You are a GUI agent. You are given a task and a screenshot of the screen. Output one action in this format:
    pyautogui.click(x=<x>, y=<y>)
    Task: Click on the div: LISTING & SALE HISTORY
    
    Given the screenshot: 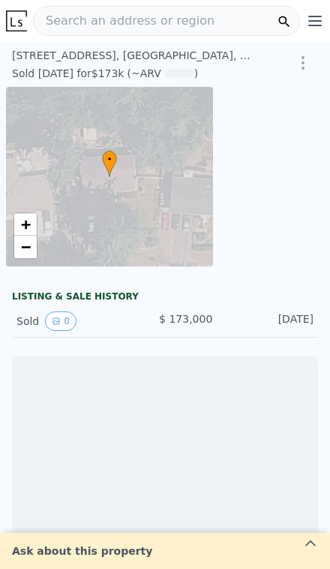 What is the action you would take?
    pyautogui.click(x=165, y=298)
    